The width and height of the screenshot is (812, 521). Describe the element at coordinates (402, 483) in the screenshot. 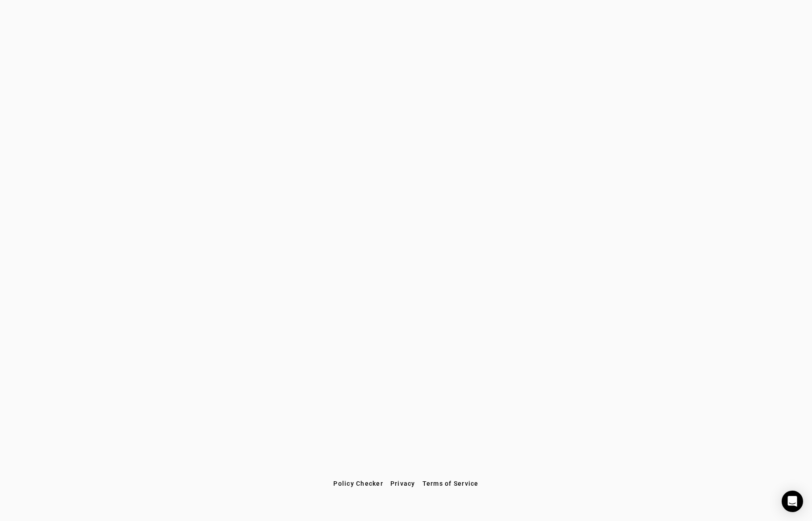

I see `span: Privacy` at that location.